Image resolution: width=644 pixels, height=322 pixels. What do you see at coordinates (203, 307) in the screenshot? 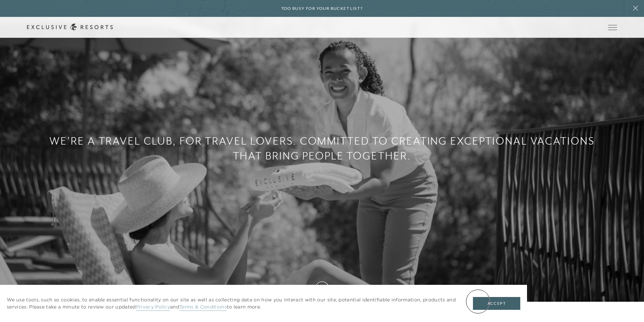
I see `a: Terms & Conditions` at bounding box center [203, 307].